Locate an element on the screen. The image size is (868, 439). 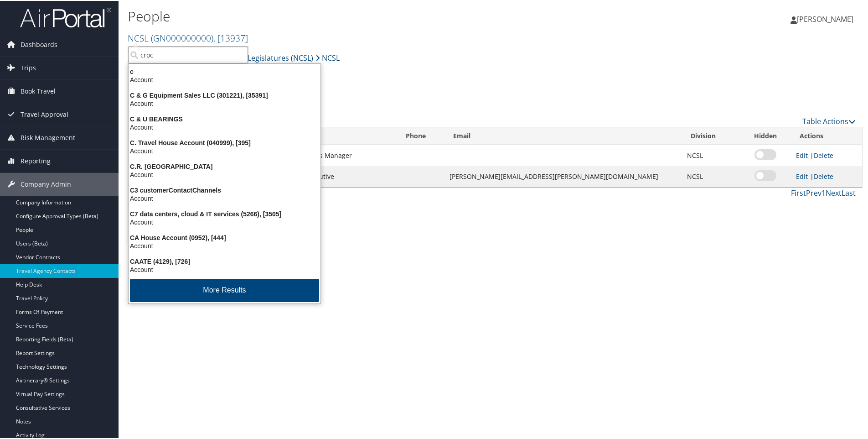
th: Email: activate to sort column ascending is located at coordinates (563, 135).